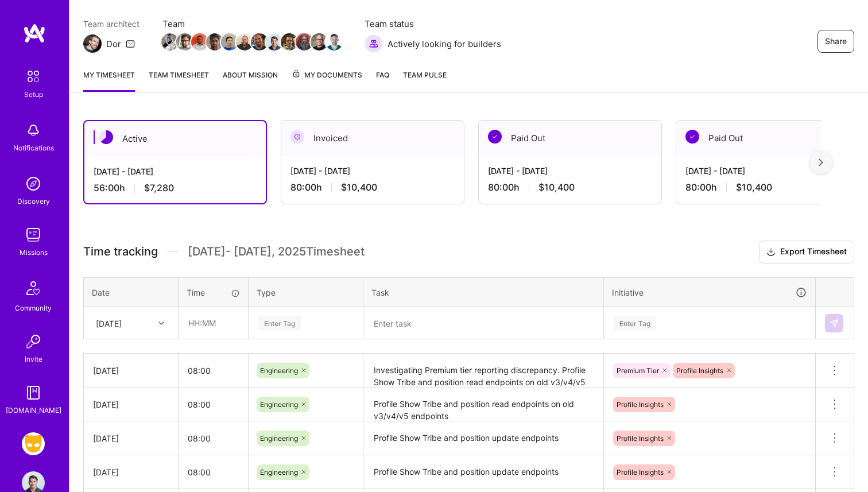  What do you see at coordinates (34, 183) in the screenshot?
I see `img: discovery` at bounding box center [34, 183].